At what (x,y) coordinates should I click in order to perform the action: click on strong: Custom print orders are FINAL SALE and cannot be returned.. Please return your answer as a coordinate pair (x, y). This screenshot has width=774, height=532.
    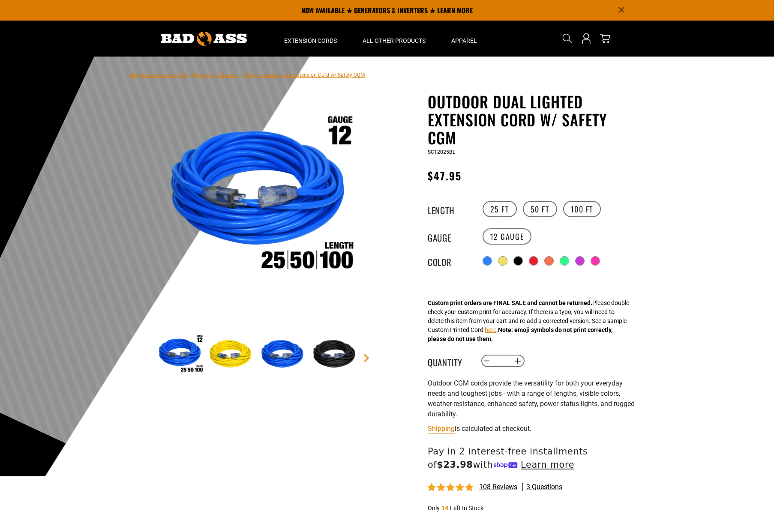
    Looking at the image, I should click on (510, 302).